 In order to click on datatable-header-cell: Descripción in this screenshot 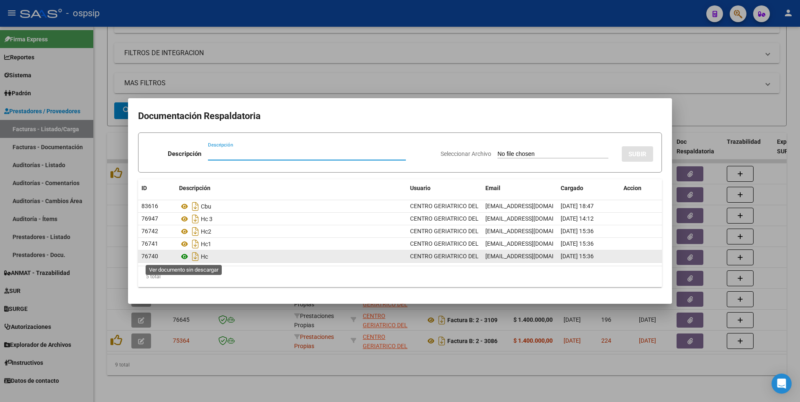, I will do `click(291, 188)`.